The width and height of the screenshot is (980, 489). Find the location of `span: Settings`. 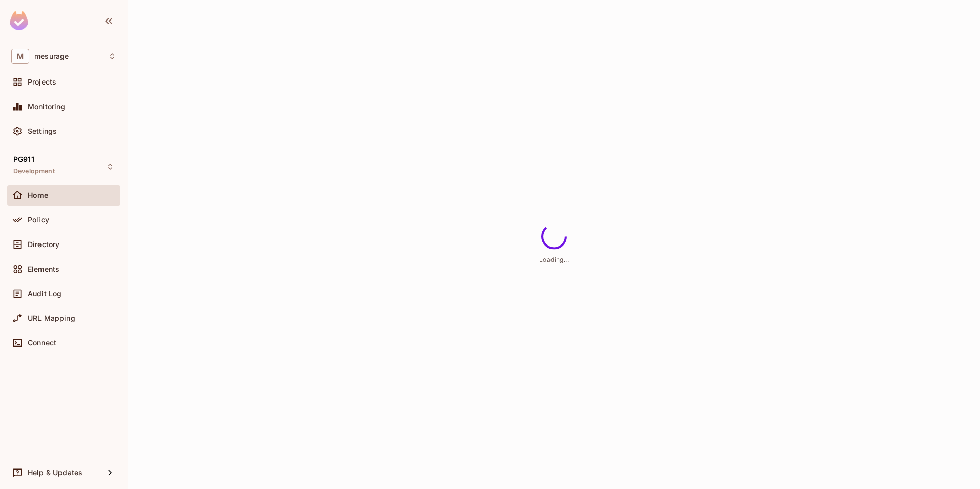

span: Settings is located at coordinates (42, 131).